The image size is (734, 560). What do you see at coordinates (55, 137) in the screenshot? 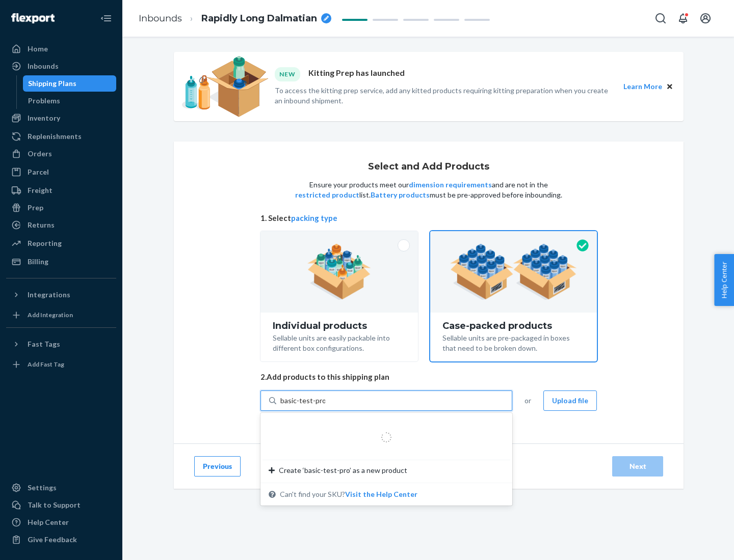
I see `div: Replenishments` at bounding box center [55, 137].